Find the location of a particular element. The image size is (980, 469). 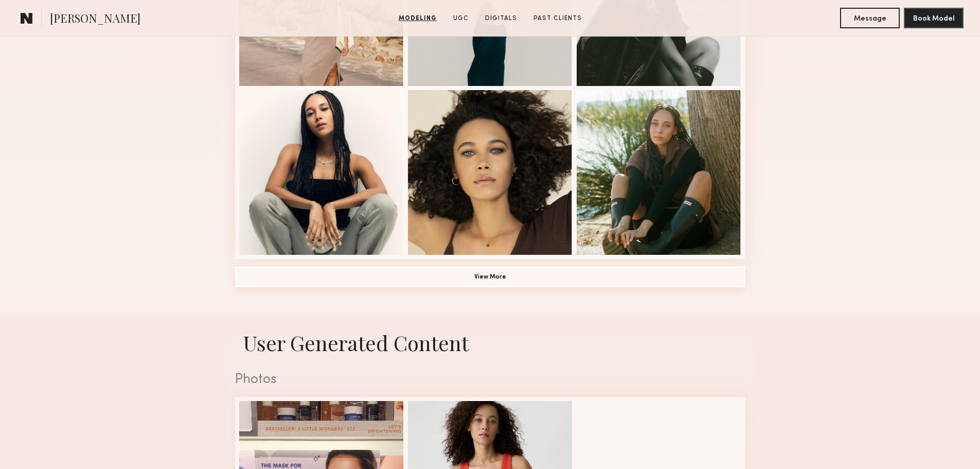

div: Photos is located at coordinates (490, 380).